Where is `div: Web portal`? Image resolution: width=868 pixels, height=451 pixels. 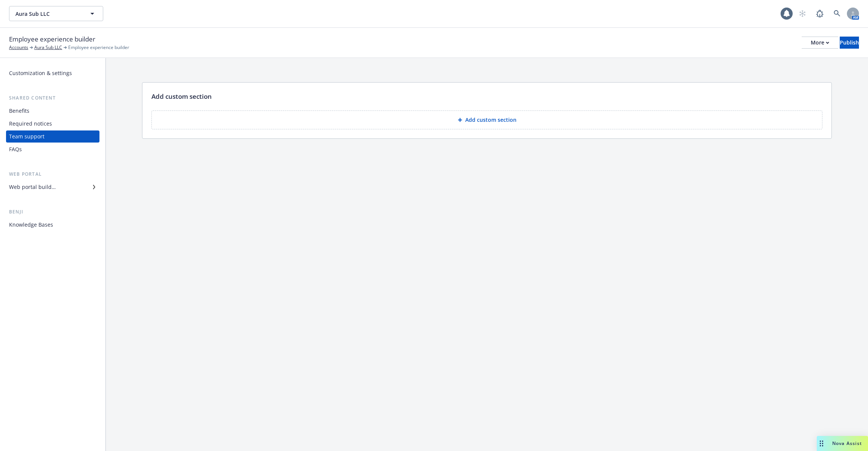 div: Web portal is located at coordinates (53, 174).